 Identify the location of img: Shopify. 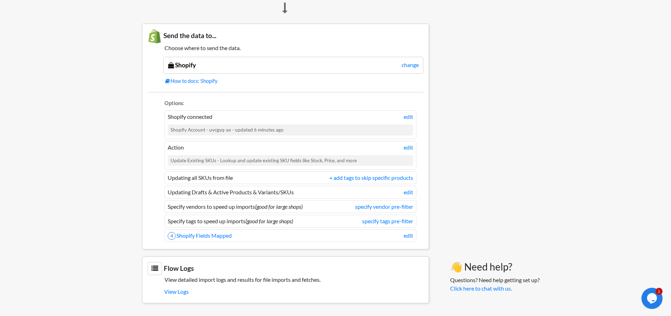
(155, 36).